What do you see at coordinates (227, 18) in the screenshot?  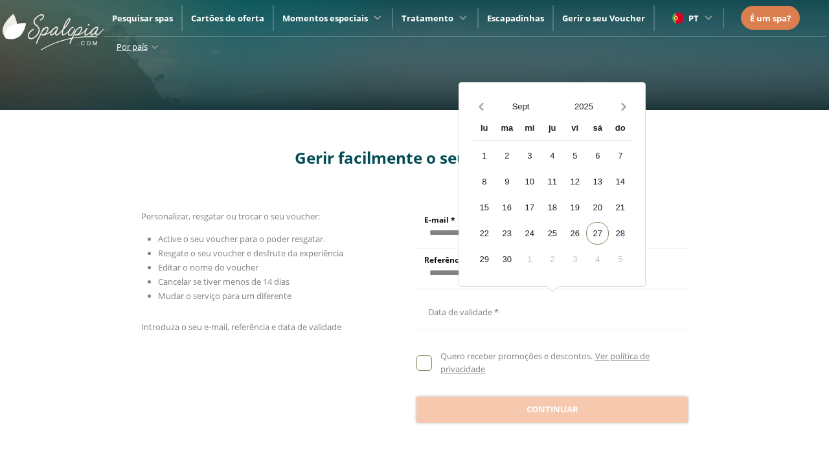 I see `a: Cartões de oferta` at bounding box center [227, 18].